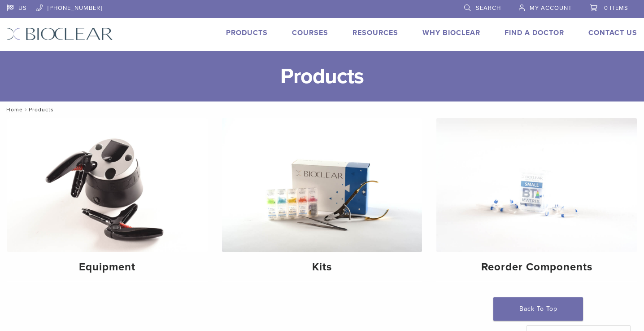 Image resolution: width=644 pixels, height=331 pixels. I want to click on span: Search, so click(489, 8).